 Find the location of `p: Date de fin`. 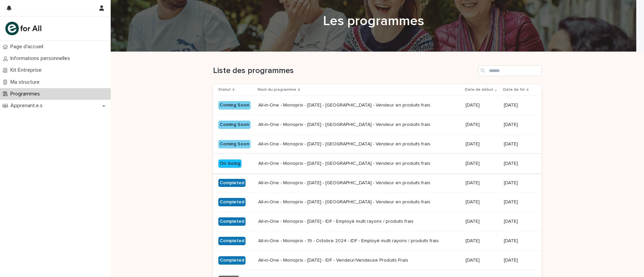

p: Date de fin is located at coordinates (514, 90).